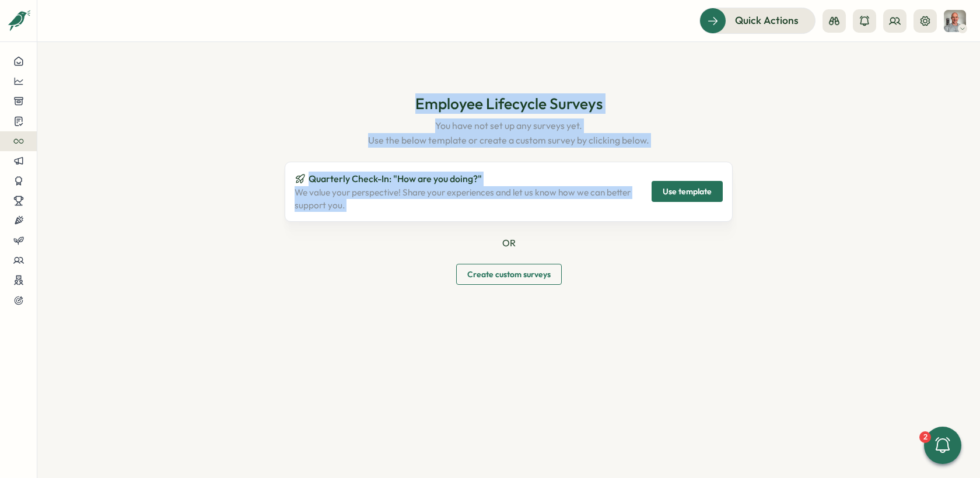 The height and width of the screenshot is (478, 980). What do you see at coordinates (955, 21) in the screenshot?
I see `button: Philipp Eberhardt` at bounding box center [955, 21].